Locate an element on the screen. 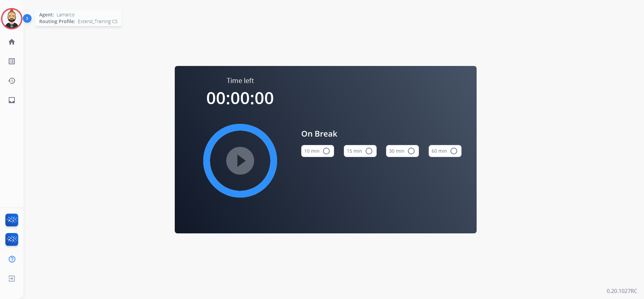 This screenshot has height=299, width=644. mat-icon: inbox is located at coordinates (12, 100).